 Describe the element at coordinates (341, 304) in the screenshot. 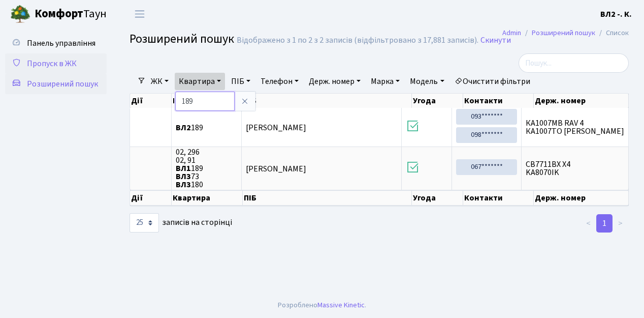

I see `a: Massive Kinetic` at that location.